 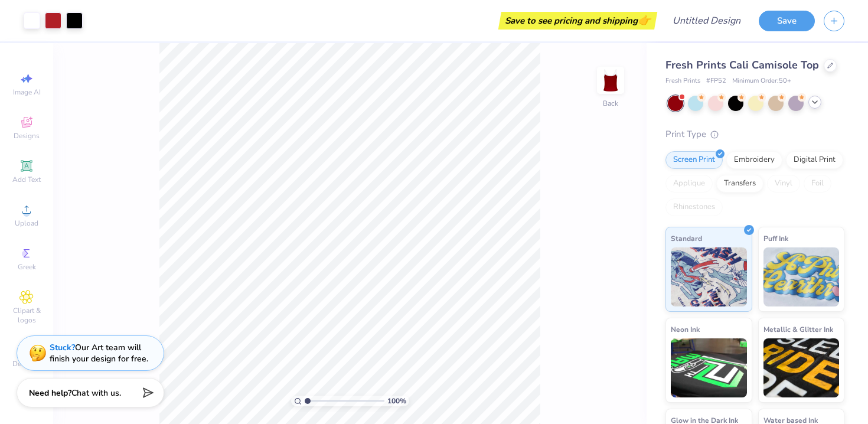 I want to click on span: Puff Ink, so click(x=776, y=238).